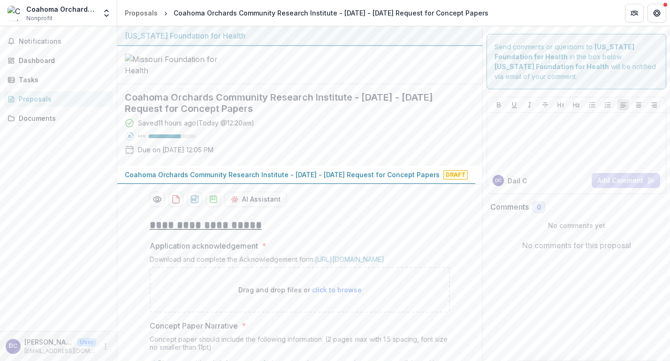  I want to click on button: Italicize, so click(530, 105).